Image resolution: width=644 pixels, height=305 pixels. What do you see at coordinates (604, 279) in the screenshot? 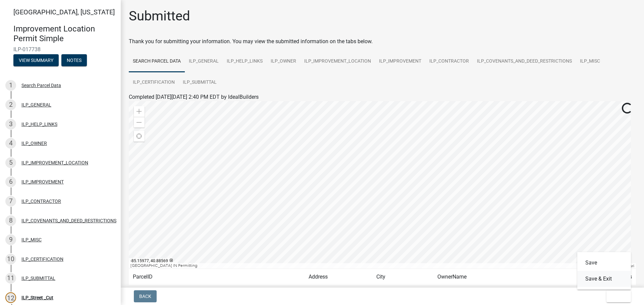
I see `button: Save & Exit` at bounding box center [604, 279].